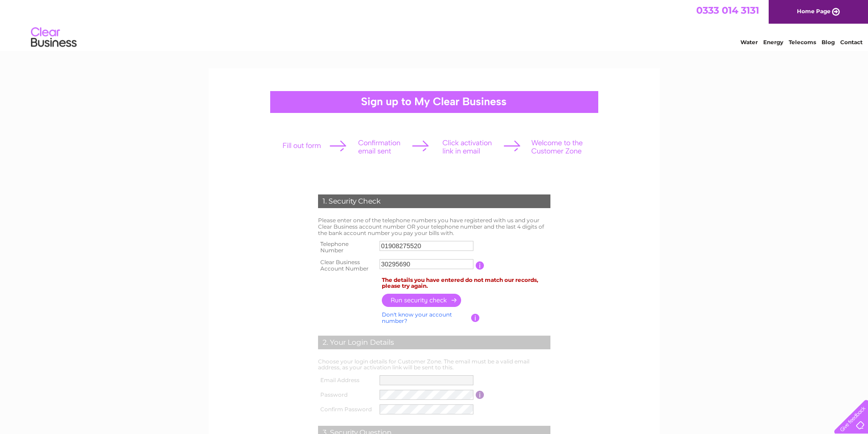 The height and width of the screenshot is (434, 868). What do you see at coordinates (774, 42) in the screenshot?
I see `a: Energy` at bounding box center [774, 42].